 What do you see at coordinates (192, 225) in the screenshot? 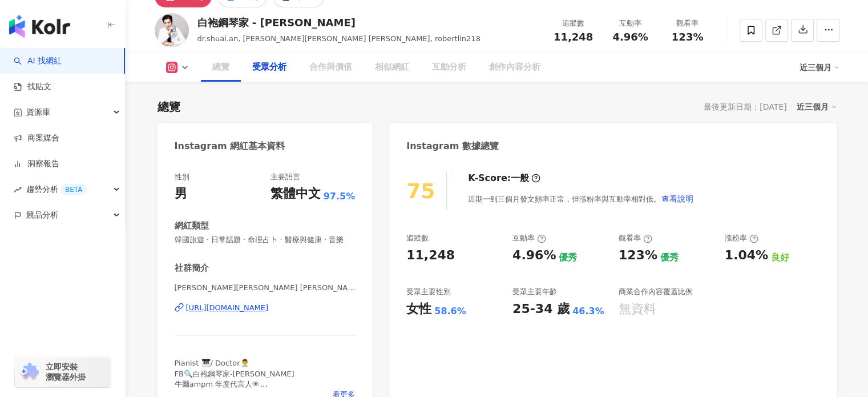
I see `div: 網紅類型` at bounding box center [192, 225].